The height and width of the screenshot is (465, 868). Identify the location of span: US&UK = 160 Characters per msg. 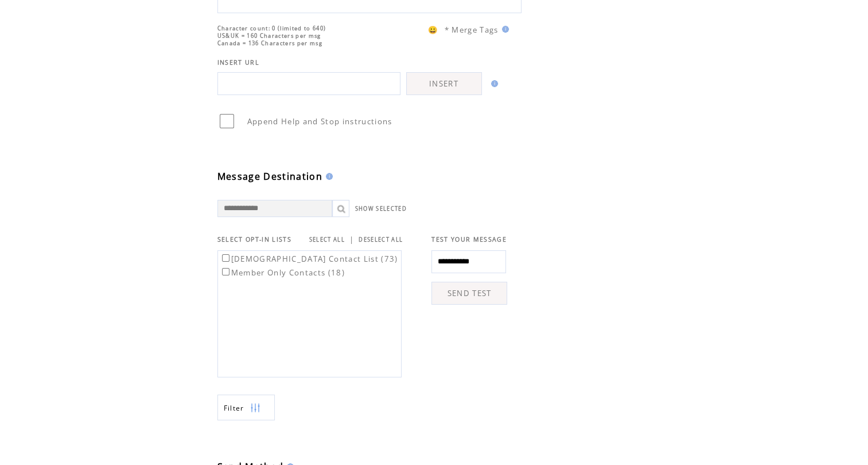
(269, 36).